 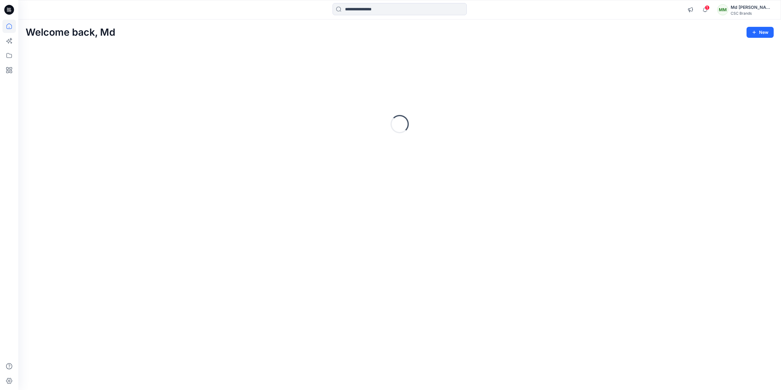 What do you see at coordinates (723, 10) in the screenshot?
I see `div: MM` at bounding box center [723, 10].